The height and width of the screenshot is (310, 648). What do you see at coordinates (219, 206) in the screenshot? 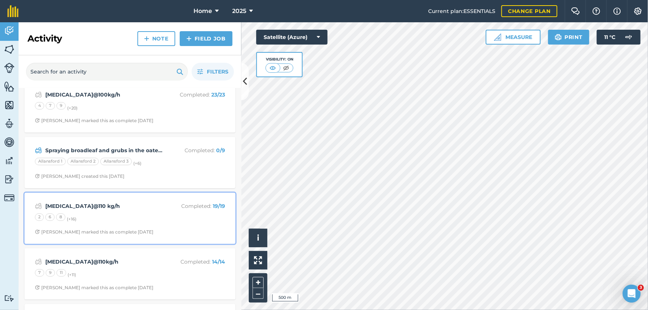
I see `strong: 19 / 19` at bounding box center [219, 206].